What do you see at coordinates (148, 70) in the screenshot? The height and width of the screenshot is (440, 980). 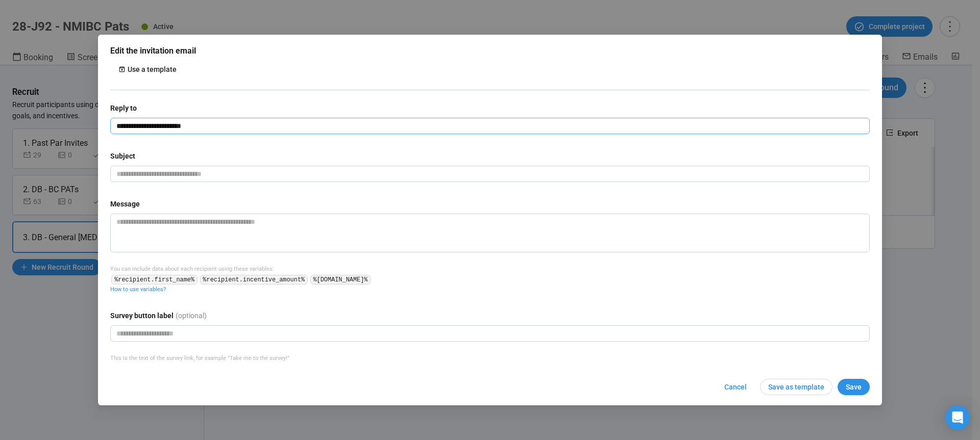 I see `button: Use a template` at bounding box center [148, 70].